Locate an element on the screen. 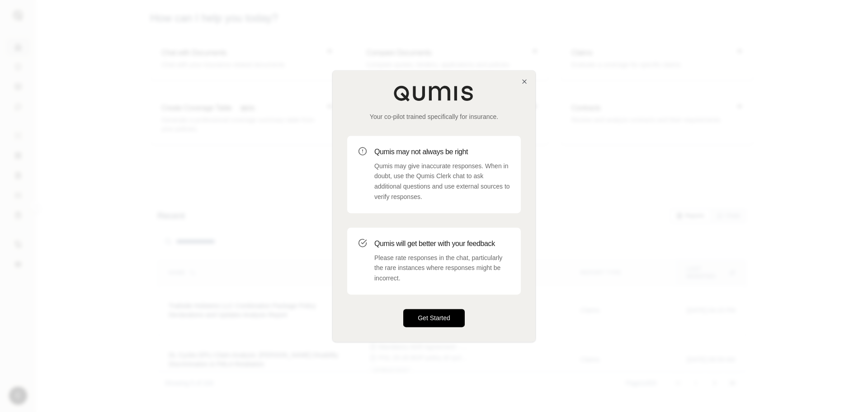 Image resolution: width=868 pixels, height=412 pixels. p: Your co-pilot trained specifically for insurance. is located at coordinates (434, 117).